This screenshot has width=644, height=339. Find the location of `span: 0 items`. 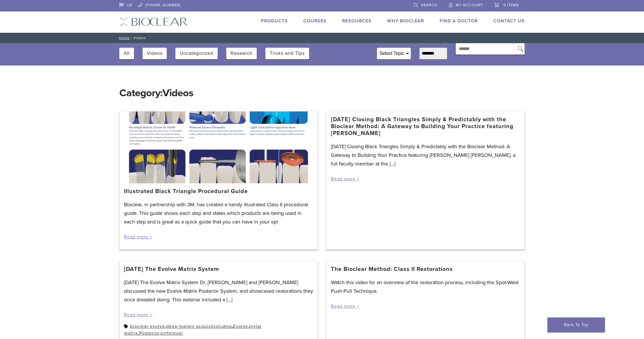

span: 0 items is located at coordinates (511, 5).